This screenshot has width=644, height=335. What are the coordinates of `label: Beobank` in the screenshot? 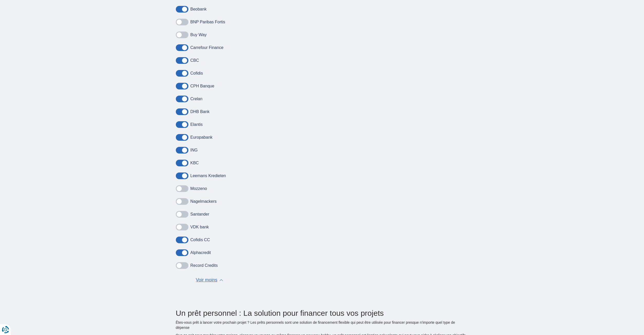 It's located at (198, 9).